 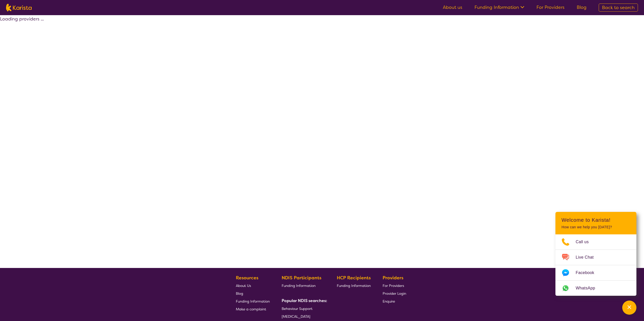 I want to click on b: Providers, so click(x=393, y=278).